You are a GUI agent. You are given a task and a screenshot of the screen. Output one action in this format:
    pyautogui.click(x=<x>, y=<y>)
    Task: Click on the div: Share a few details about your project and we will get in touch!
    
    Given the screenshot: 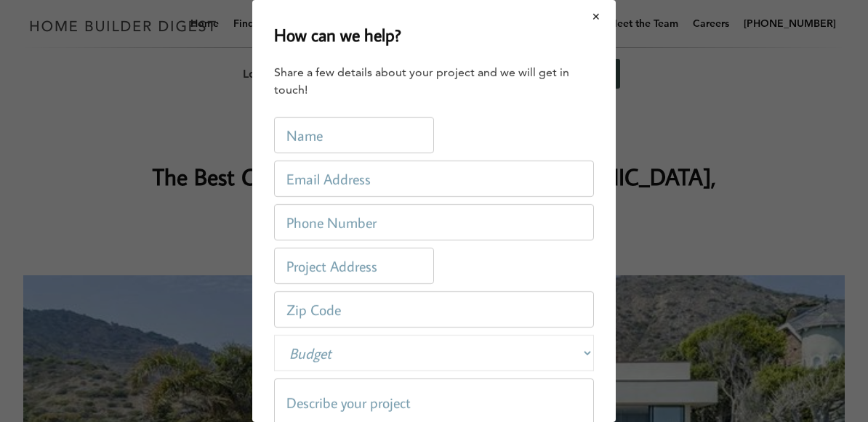 What is the action you would take?
    pyautogui.click(x=434, y=81)
    